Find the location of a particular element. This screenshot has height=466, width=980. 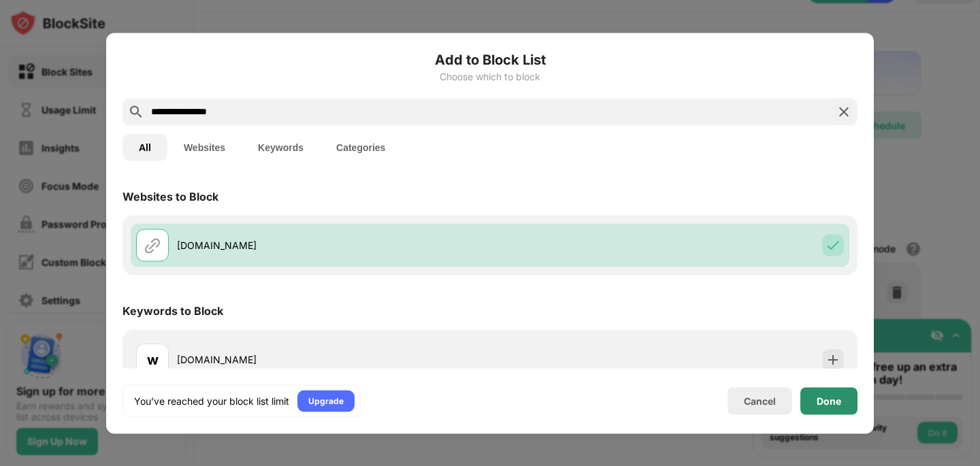

div: Keywords to Block is located at coordinates (173, 310).